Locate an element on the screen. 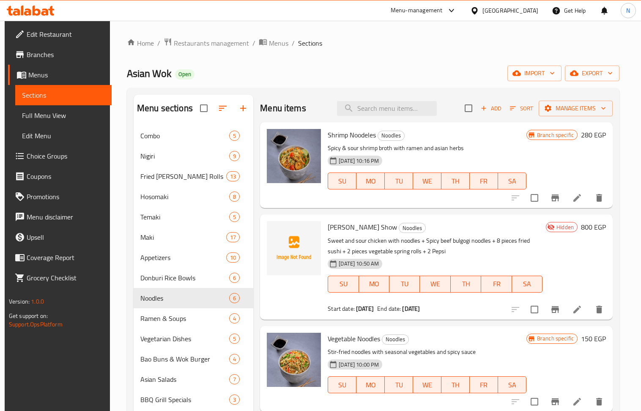 Image resolution: width=641 pixels, height=411 pixels. button: delete is located at coordinates (599, 198).